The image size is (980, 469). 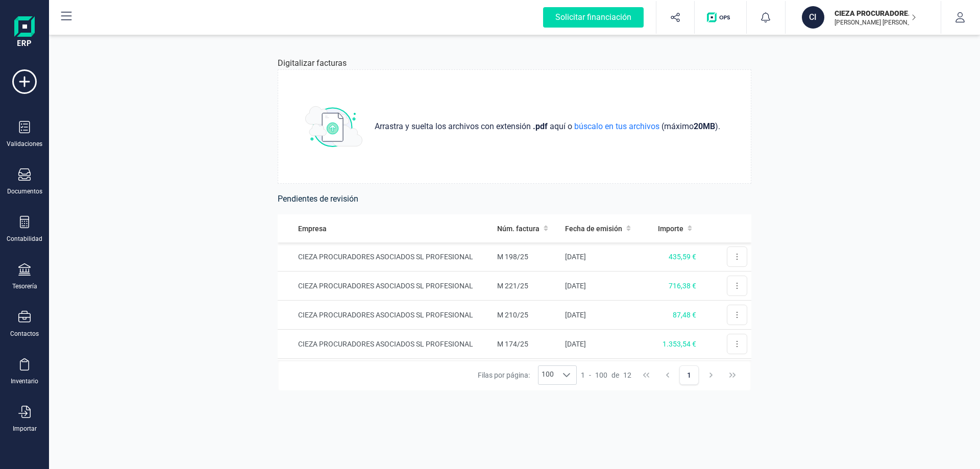 What do you see at coordinates (24, 381) in the screenshot?
I see `div: Inventario` at bounding box center [24, 381].